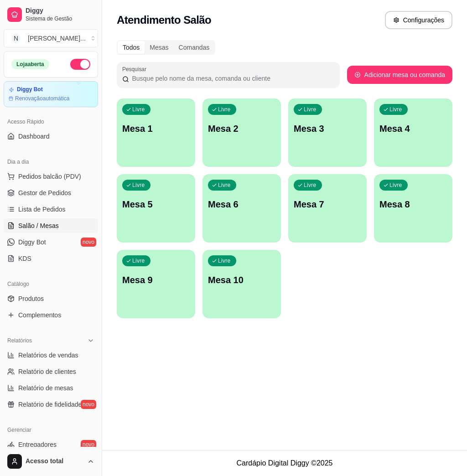 The height and width of the screenshot is (476, 467). Describe the element at coordinates (50, 299) in the screenshot. I see `a: Produtos` at that location.